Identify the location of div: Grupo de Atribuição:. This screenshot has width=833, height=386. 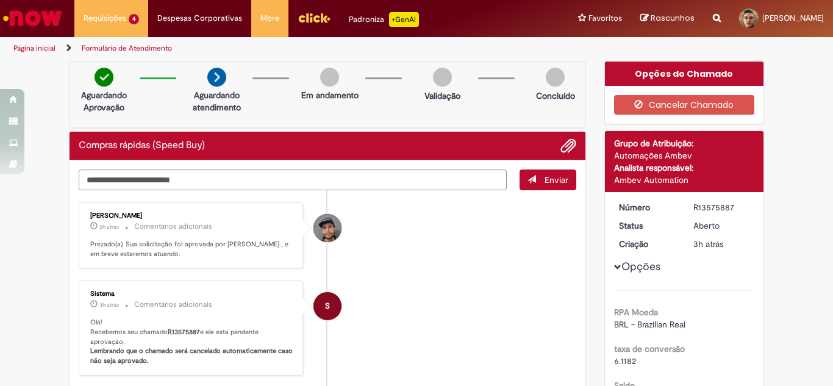
(685, 143).